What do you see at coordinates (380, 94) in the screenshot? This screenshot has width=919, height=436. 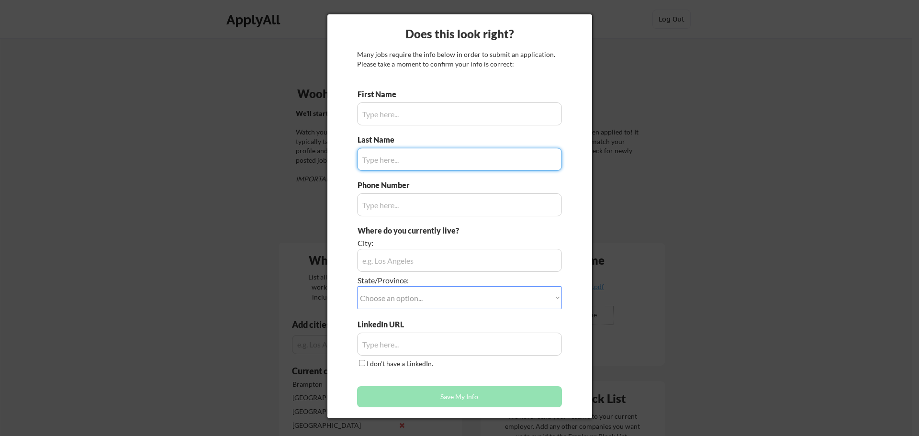 I see `div: First Name` at bounding box center [380, 94].